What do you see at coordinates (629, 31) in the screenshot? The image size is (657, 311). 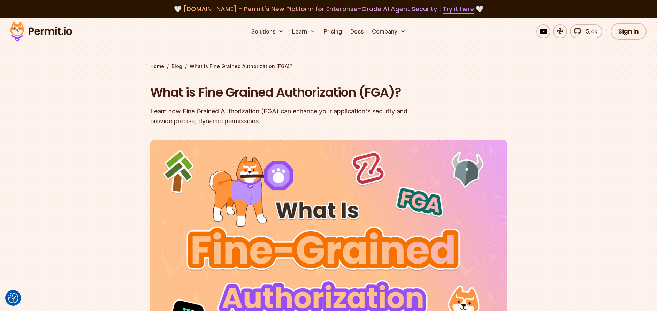 I see `a: Sign In` at bounding box center [629, 31].